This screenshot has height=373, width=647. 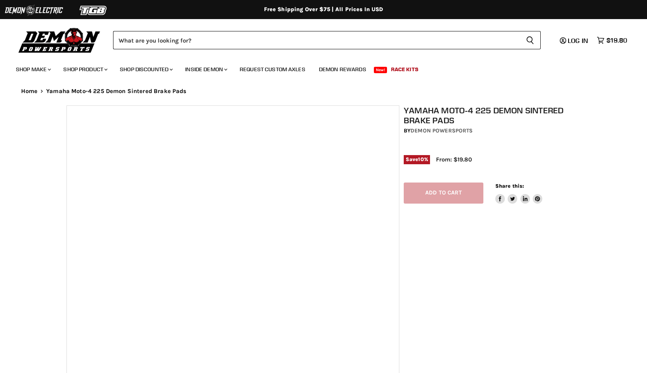 What do you see at coordinates (324, 10) in the screenshot?
I see `div: Free Shipping Over $75 | All Prices In USD` at bounding box center [324, 10].